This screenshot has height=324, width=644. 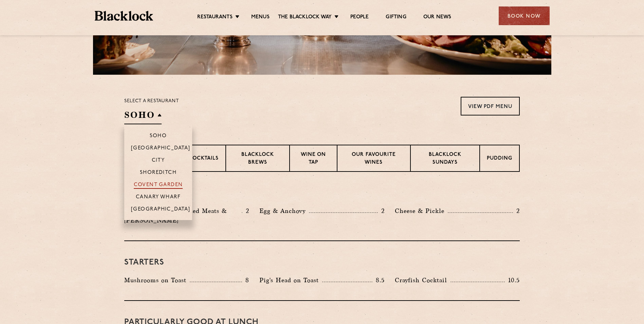 What do you see at coordinates (395, 18) in the screenshot?
I see `a: Gifting` at bounding box center [395, 18].